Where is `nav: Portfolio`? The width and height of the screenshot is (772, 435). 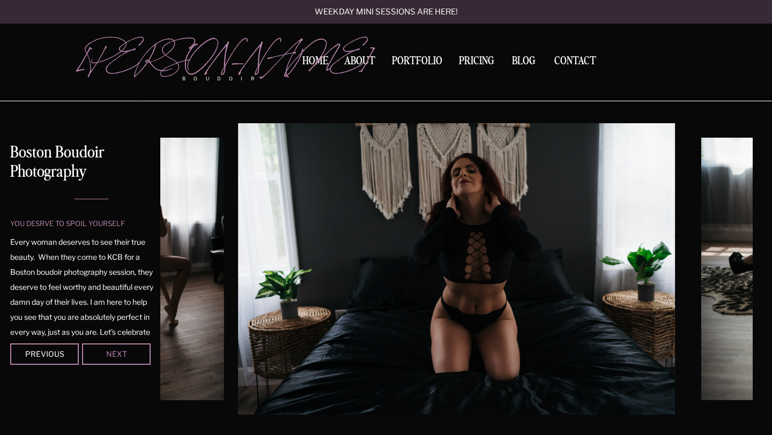
nav: Portfolio is located at coordinates (417, 63).